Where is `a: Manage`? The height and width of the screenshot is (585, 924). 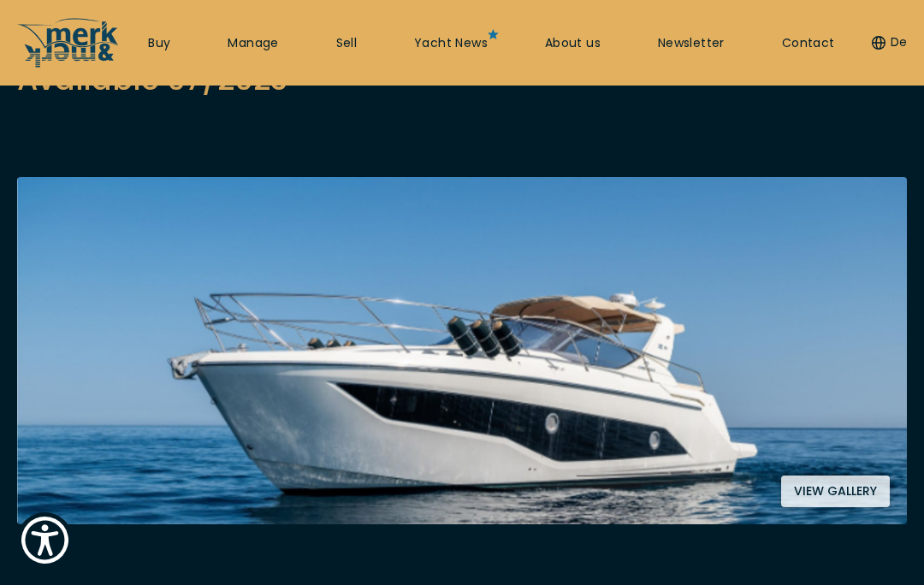
a: Manage is located at coordinates (252, 43).